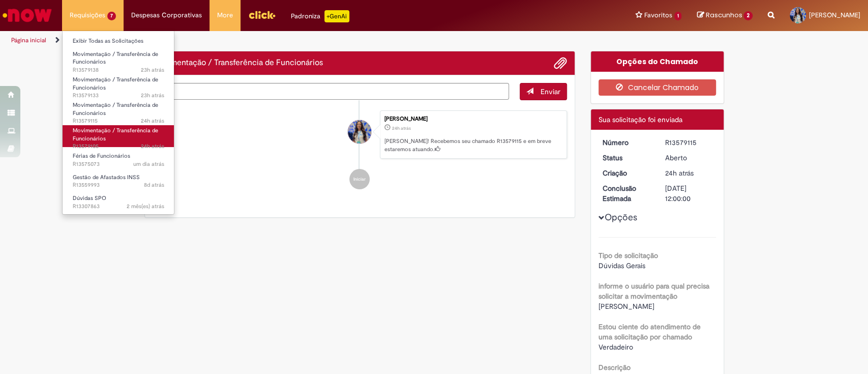 This screenshot has width=868, height=374. What do you see at coordinates (337, 16) in the screenshot?
I see `p: +GenAi` at bounding box center [337, 16].